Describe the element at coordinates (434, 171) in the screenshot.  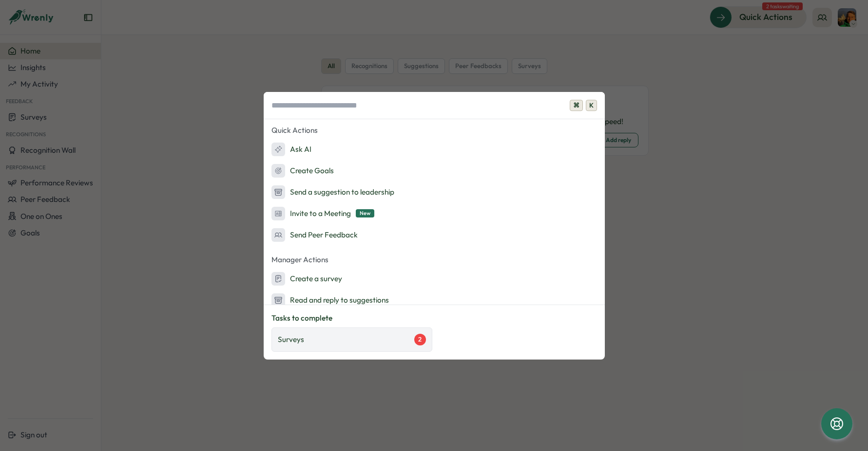
I see `button: Create Goals` at that location.